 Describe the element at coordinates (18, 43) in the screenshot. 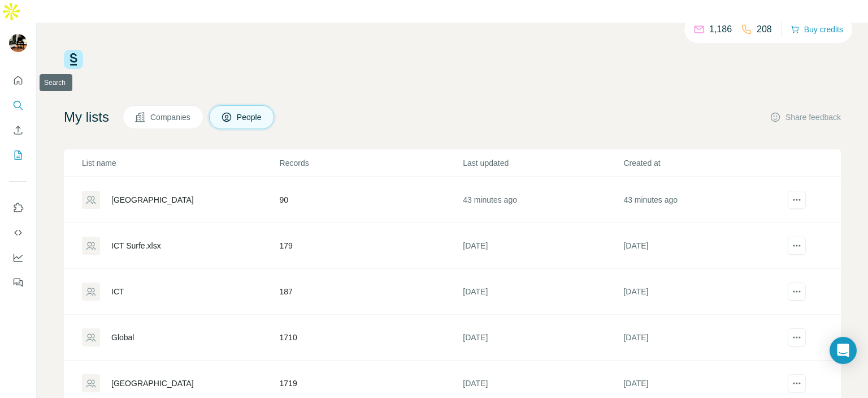

I see `img: Avatar` at that location.